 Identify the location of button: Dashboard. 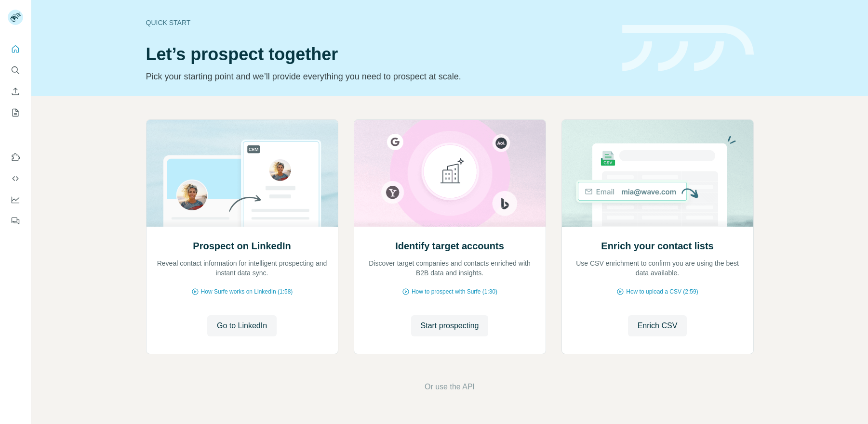
(16, 200).